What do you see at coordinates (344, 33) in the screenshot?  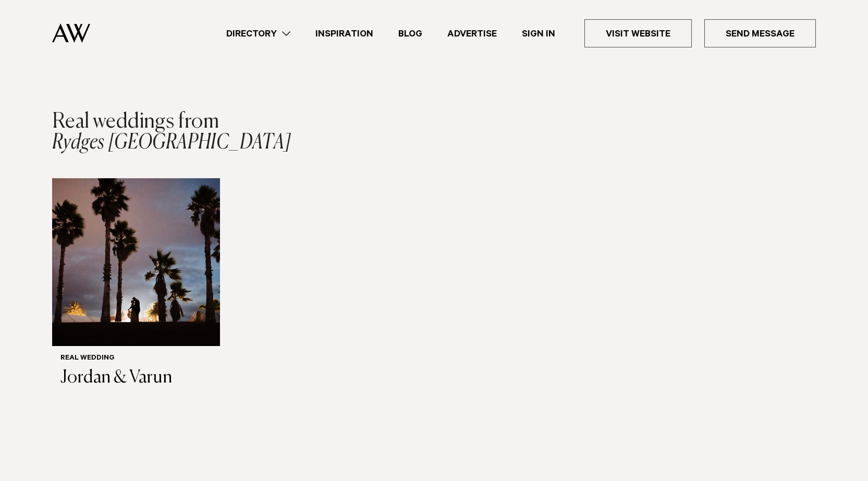 I see `a: Inspiration` at bounding box center [344, 33].